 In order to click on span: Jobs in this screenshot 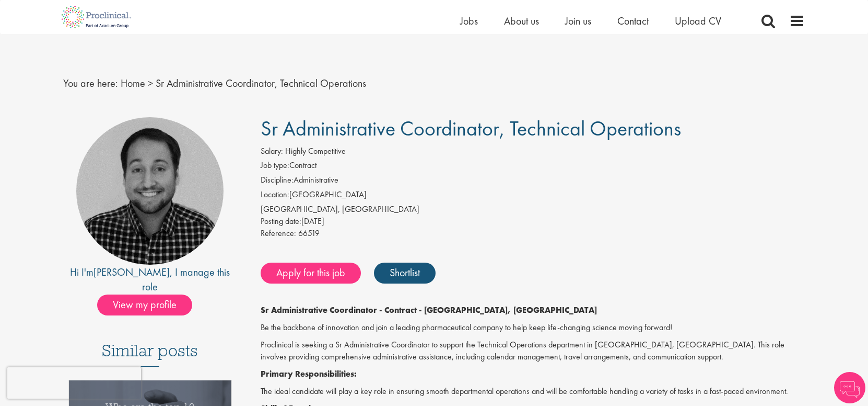, I will do `click(469, 21)`.